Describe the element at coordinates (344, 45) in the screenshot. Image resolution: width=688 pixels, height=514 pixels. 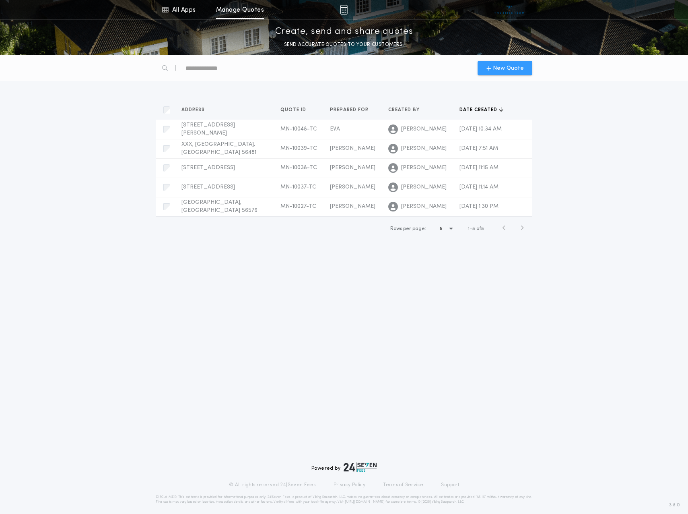
I see `p: SEND ACCURATE QUOTES TO YOUR CUSTOMERS.` at that location.